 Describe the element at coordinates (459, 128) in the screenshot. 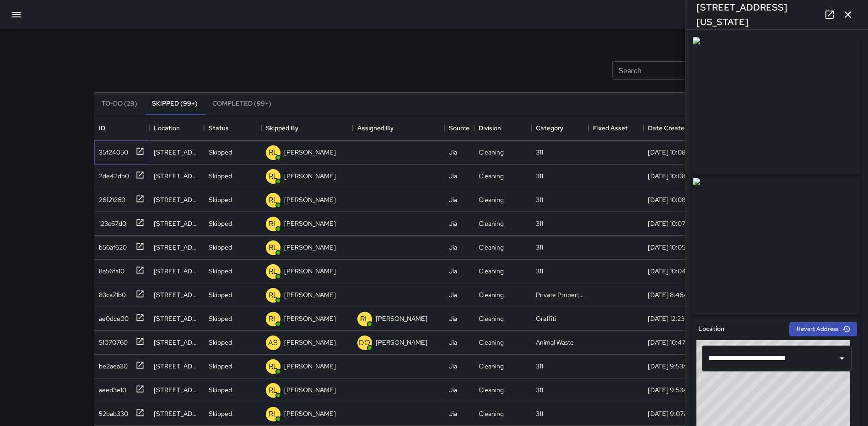

I see `div: Source` at that location.